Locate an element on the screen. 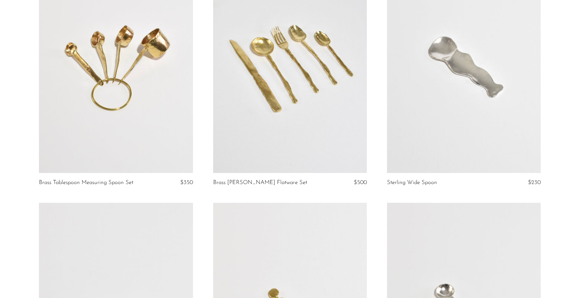 The width and height of the screenshot is (580, 298). span: $350 is located at coordinates (187, 183).